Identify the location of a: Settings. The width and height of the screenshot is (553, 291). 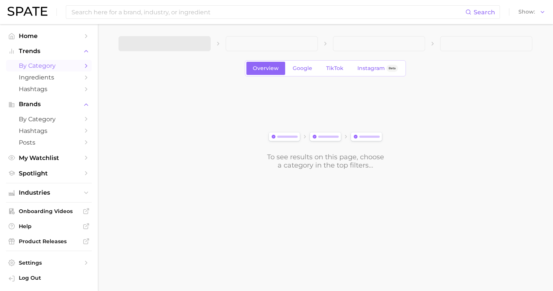
(49, 263).